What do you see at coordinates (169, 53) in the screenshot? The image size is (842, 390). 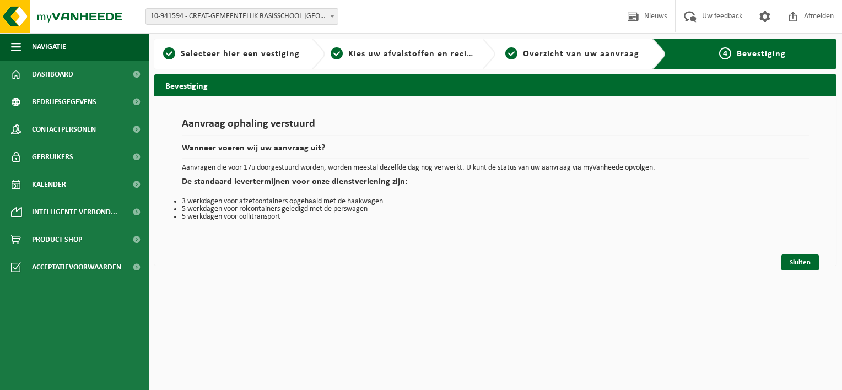 I see `span: 1` at bounding box center [169, 53].